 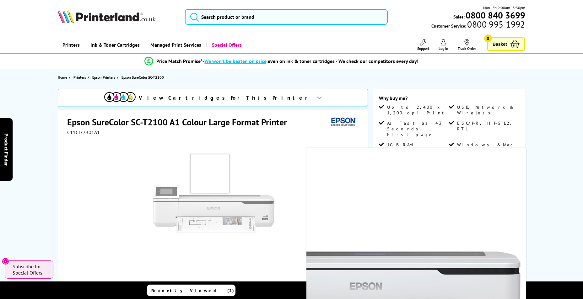 What do you see at coordinates (500, 44) in the screenshot?
I see `span: Basket` at bounding box center [500, 44].